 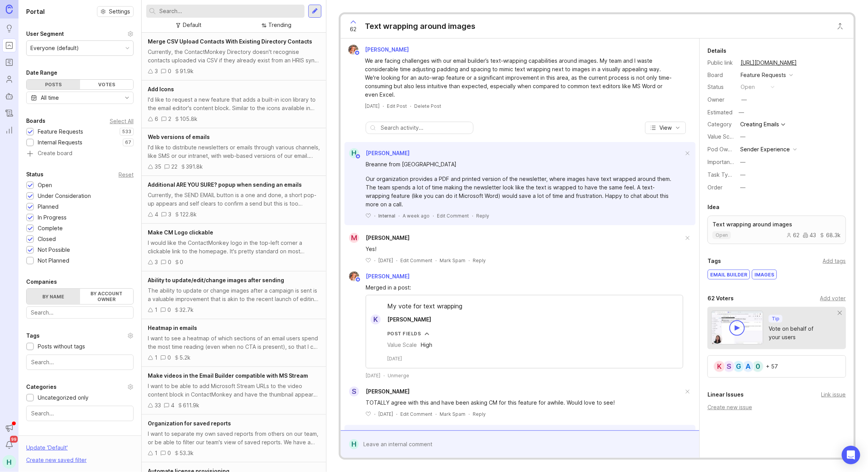 I want to click on span: 99, so click(x=13, y=439).